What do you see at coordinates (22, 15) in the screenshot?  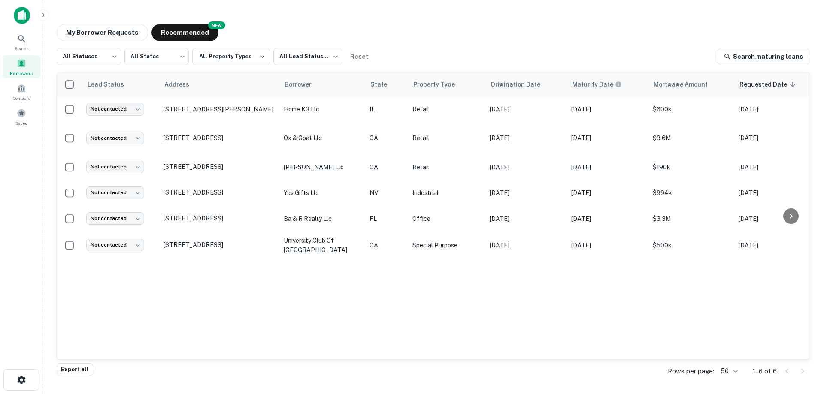 I see `img: capitalize-icon.png` at bounding box center [22, 15].